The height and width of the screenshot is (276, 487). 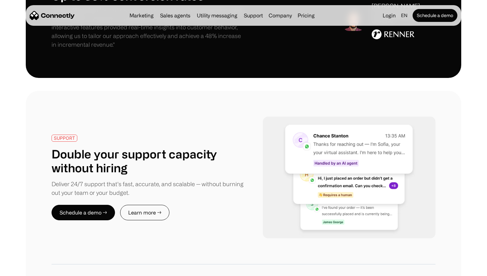 I want to click on div: Deliver 24/7 support that’s fast, accurate, and scalable — without burning out your team or your ..., so click(x=147, y=188).